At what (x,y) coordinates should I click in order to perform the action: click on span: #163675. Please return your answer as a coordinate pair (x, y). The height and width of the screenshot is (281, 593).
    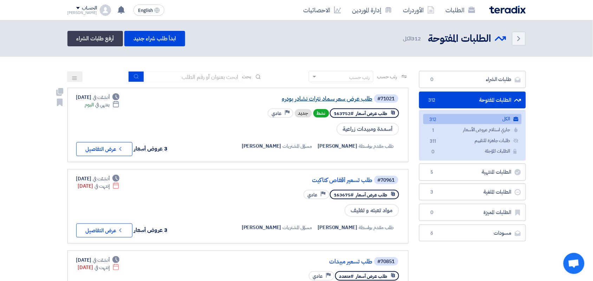
    Looking at the image, I should click on (344, 195).